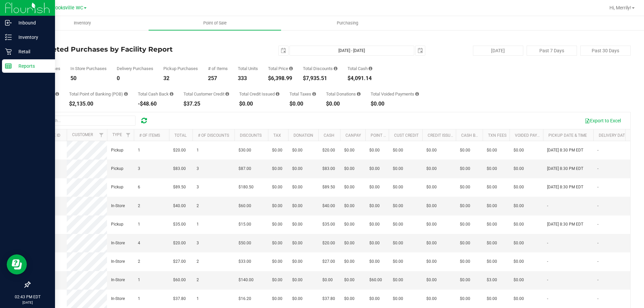 The height and width of the screenshot is (308, 644). I want to click on a: Point of Sale, so click(215, 23).